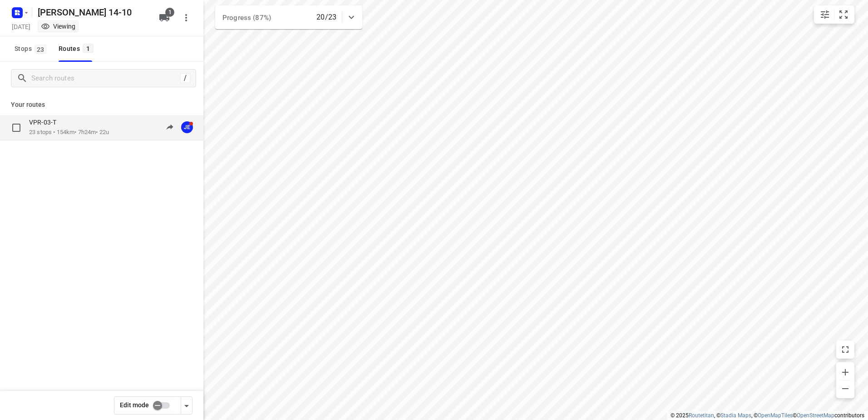 The height and width of the screenshot is (420, 868). I want to click on a: Routetitan, so click(701, 415).